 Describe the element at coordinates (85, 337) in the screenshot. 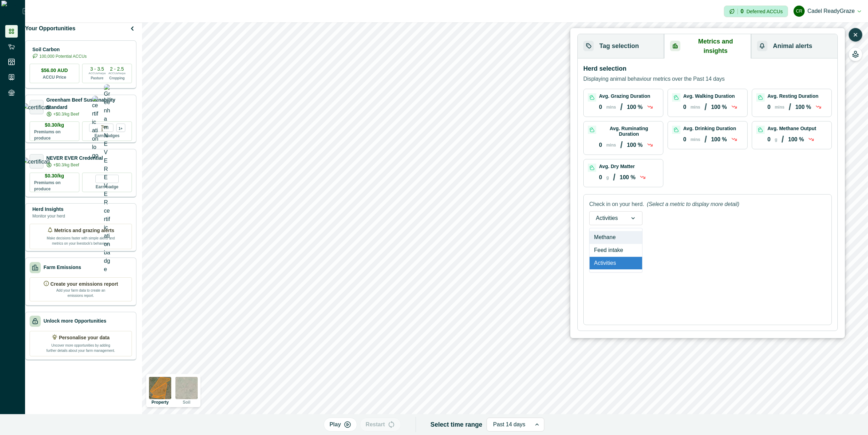

I see `p: Personalise your data` at that location.